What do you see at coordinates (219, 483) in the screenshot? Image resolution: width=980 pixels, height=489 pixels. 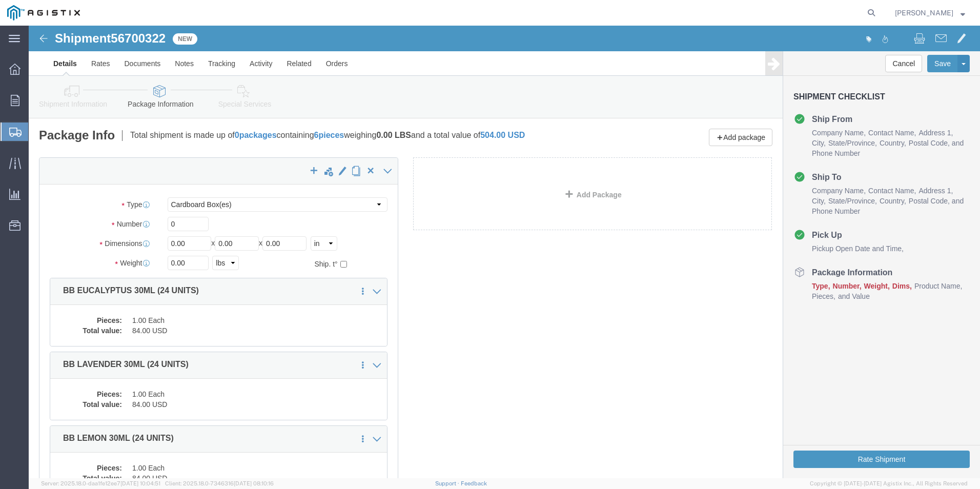 I see `span: Client: 2025.18.0-7346316` at bounding box center [219, 483].